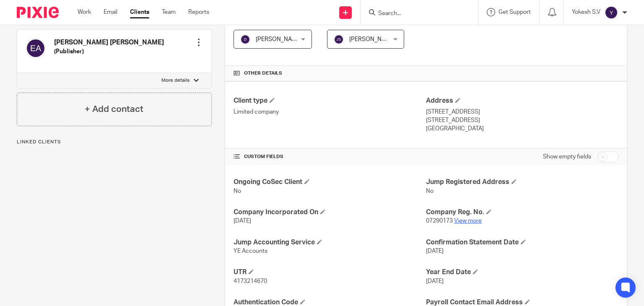 The height and width of the screenshot is (306, 644). Describe the element at coordinates (329, 112) in the screenshot. I see `p: Limited company` at that location.